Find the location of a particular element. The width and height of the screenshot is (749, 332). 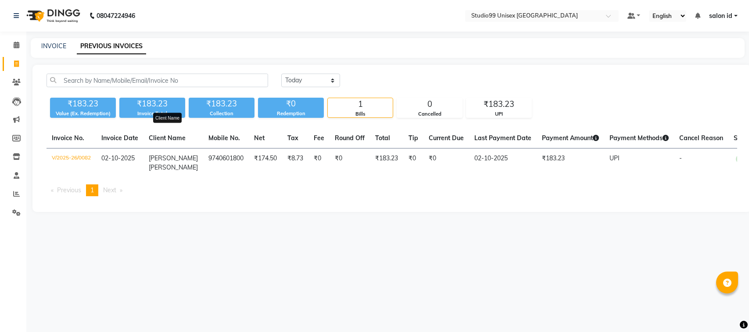

a: INVOICE is located at coordinates (54, 46).